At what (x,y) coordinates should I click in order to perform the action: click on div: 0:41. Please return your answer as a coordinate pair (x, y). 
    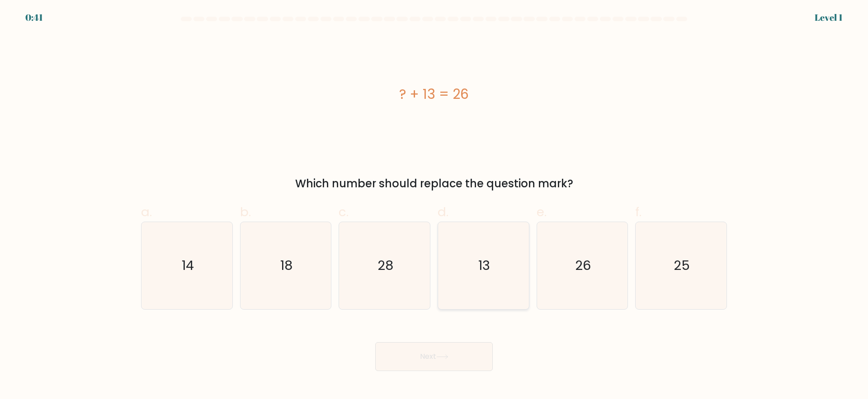
    Looking at the image, I should click on (34, 17).